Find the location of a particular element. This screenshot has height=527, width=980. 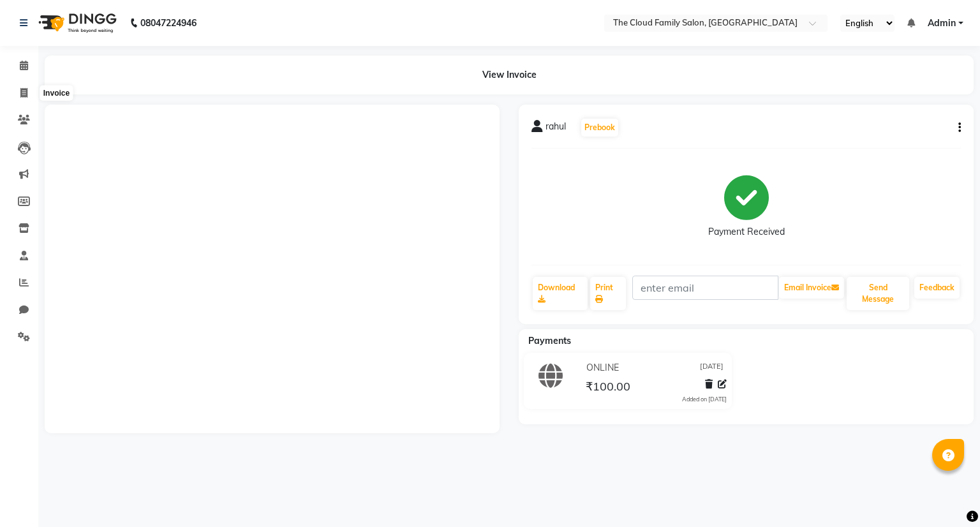

div: View Invoice is located at coordinates (509, 75).